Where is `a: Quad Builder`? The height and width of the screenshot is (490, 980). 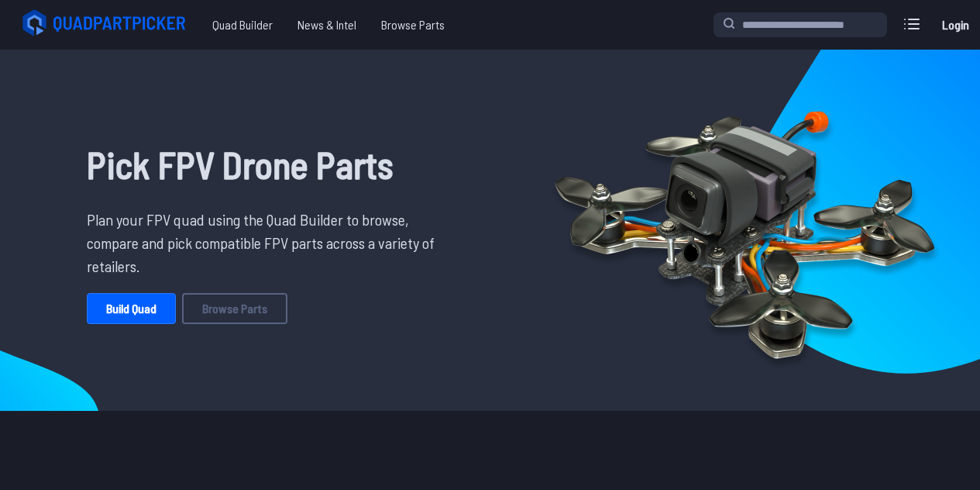 a: Quad Builder is located at coordinates (242, 25).